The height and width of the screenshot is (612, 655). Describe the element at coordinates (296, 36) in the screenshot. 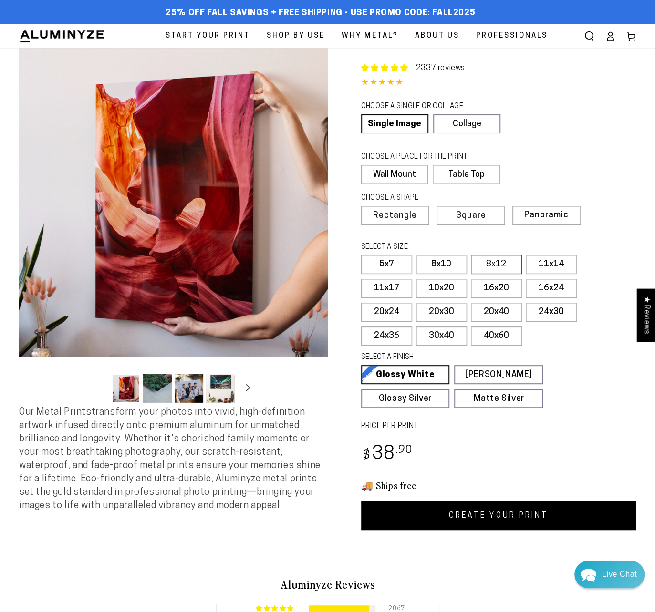

I see `a: Shop By Use` at that location.